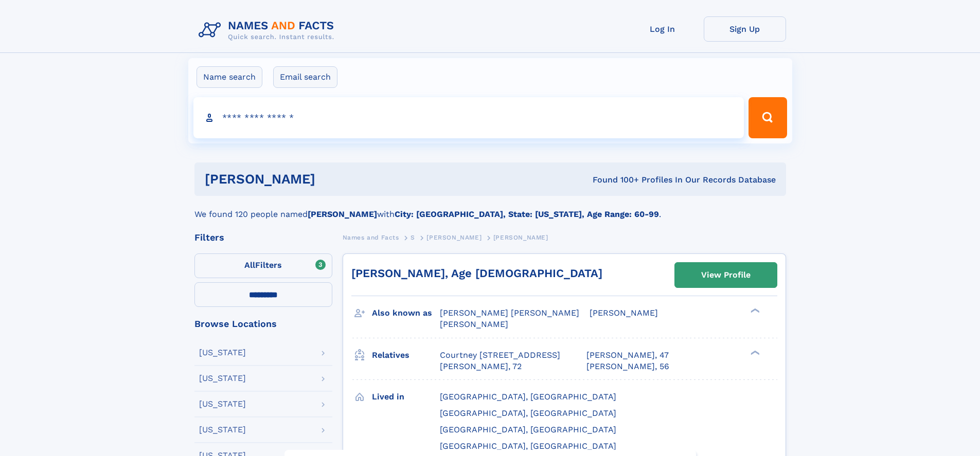  Describe the element at coordinates (413, 237) in the screenshot. I see `a: S` at that location.